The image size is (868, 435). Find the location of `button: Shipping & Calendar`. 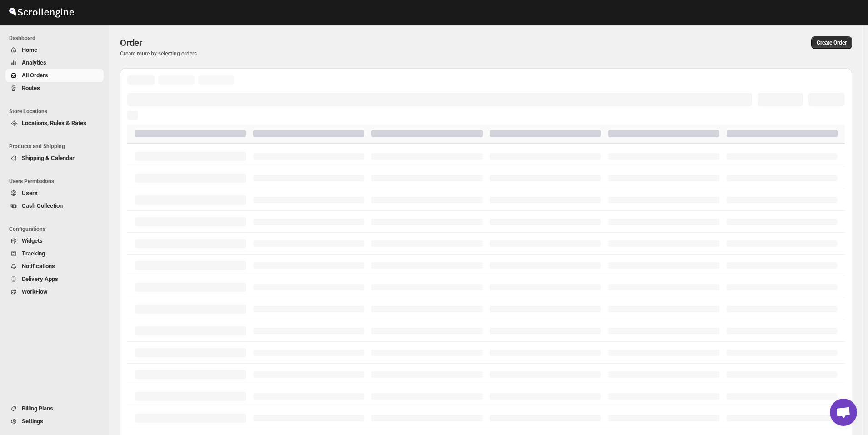

button: Shipping & Calendar is located at coordinates (54, 158).